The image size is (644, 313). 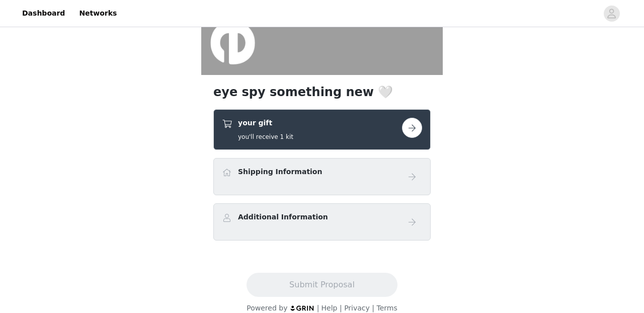 I want to click on div: avatar, so click(x=611, y=14).